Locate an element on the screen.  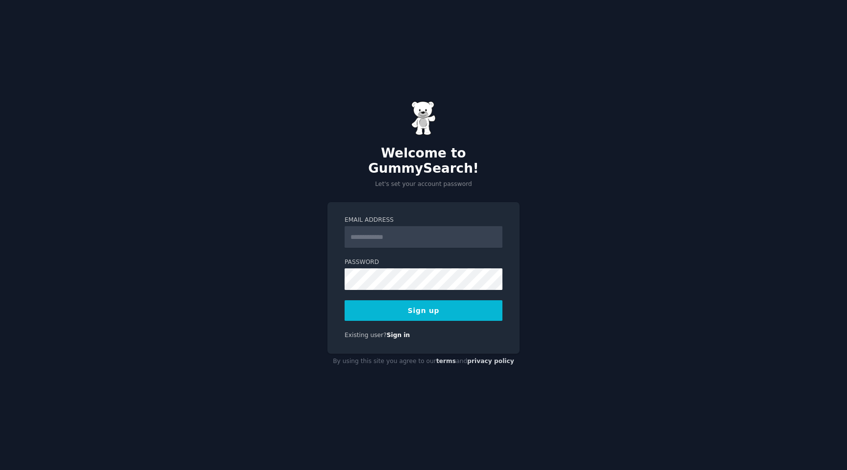
div: By using this site you agree to our and is located at coordinates (424, 361).